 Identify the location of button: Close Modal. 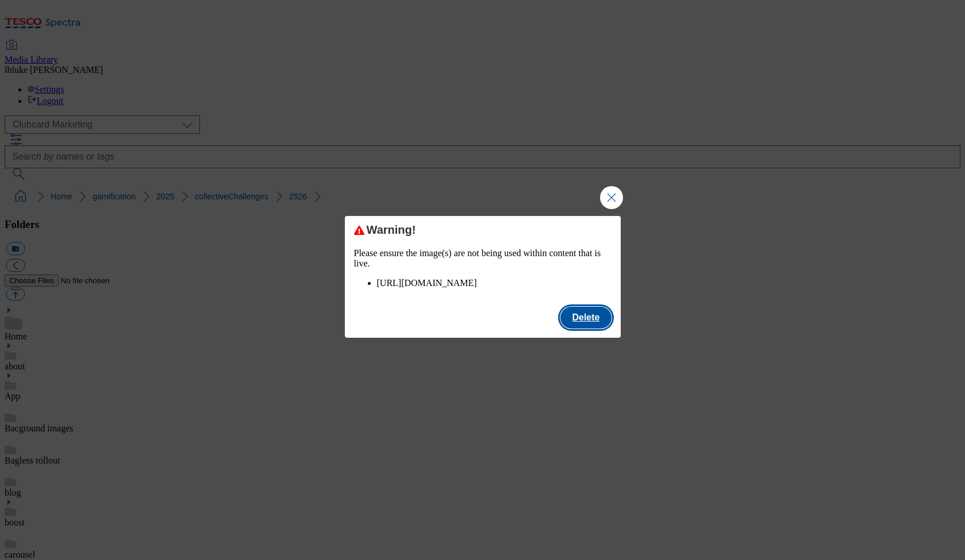
(611, 198).